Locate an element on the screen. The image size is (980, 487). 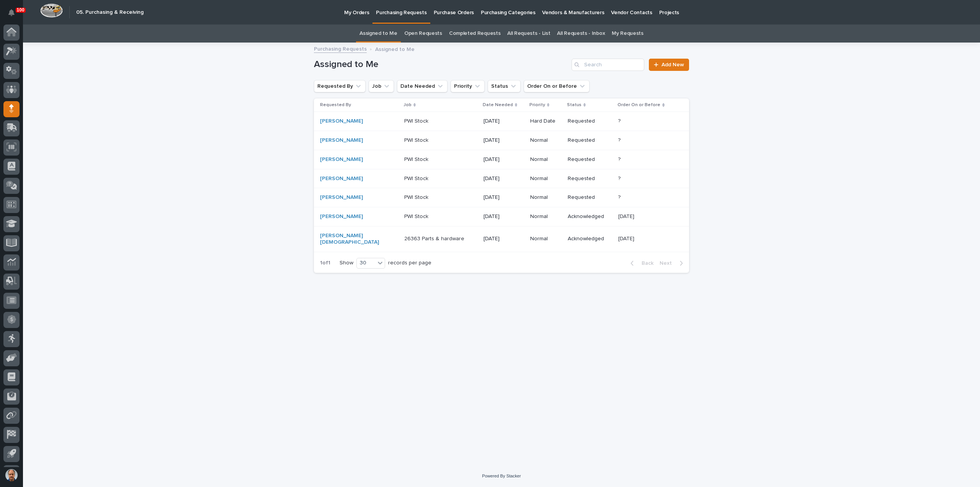
p: Assigned to Me is located at coordinates (395, 49).